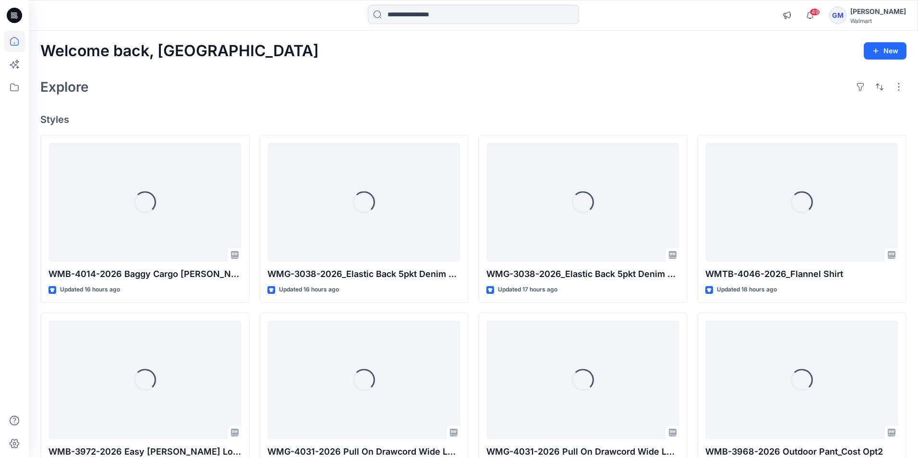  I want to click on p: WMG-3038-2026_Elastic Back 5pkt Denim Shorts 3 Inseam, so click(583, 274).